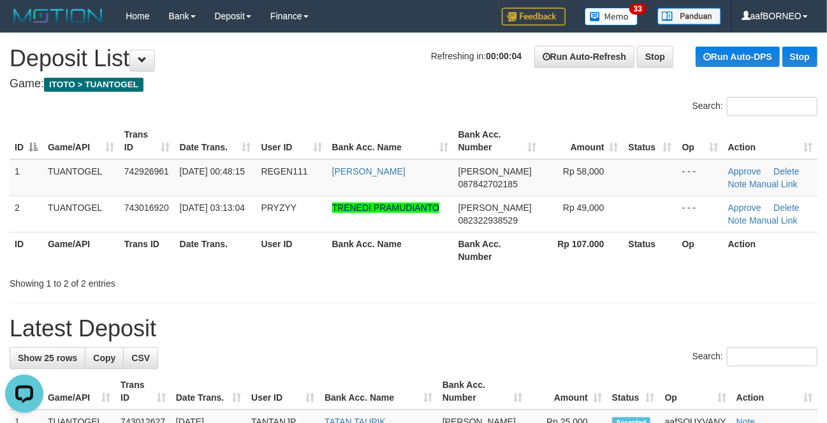 The width and height of the screenshot is (827, 423). I want to click on a: Copy, so click(104, 358).